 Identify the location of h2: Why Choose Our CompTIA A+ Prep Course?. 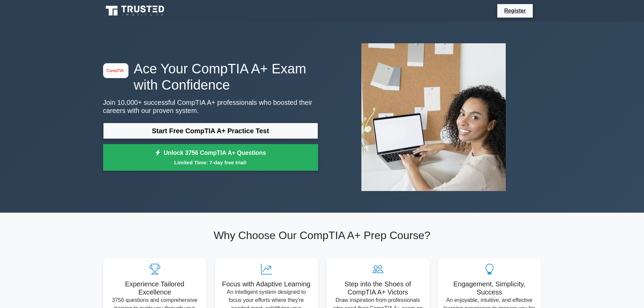
(322, 235).